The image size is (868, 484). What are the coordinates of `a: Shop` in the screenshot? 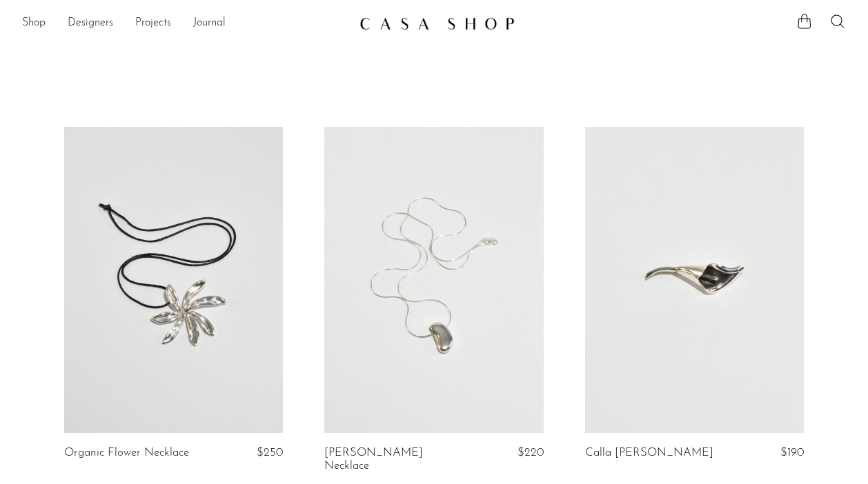 It's located at (34, 24).